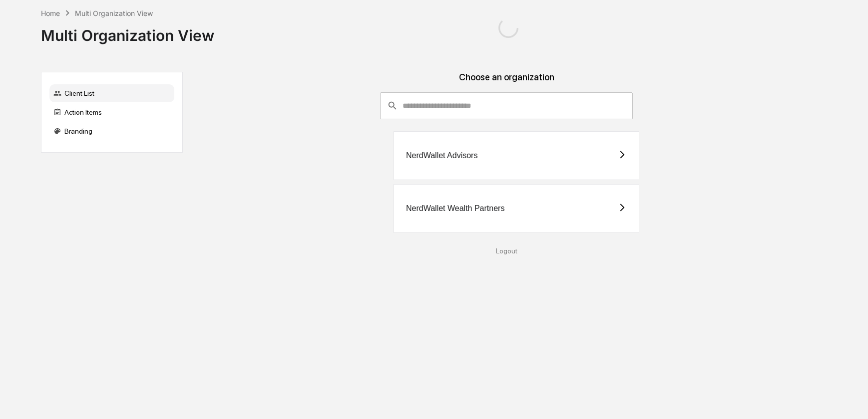 The height and width of the screenshot is (419, 868). What do you see at coordinates (112, 131) in the screenshot?
I see `div: Branding` at bounding box center [112, 131].